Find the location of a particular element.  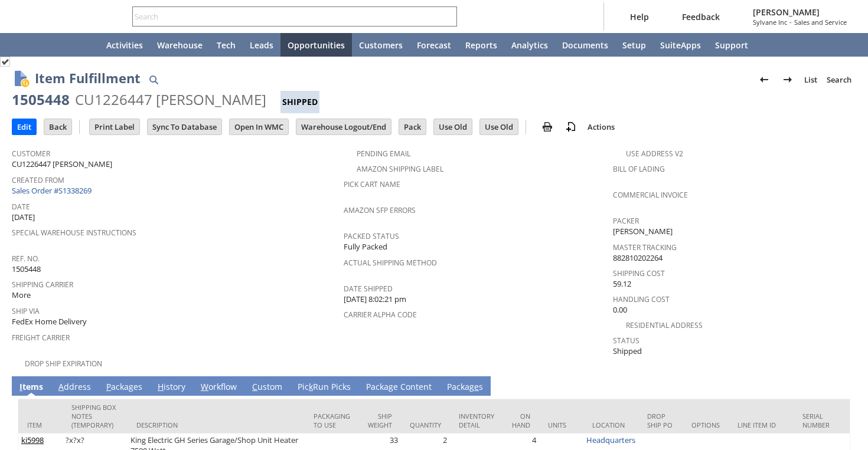

h1: Item Fulfillment is located at coordinates (87, 78).